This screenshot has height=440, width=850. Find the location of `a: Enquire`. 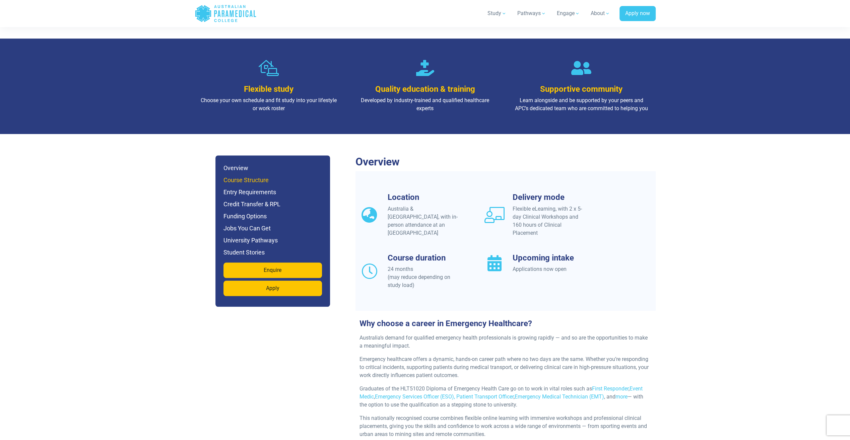

a: Enquire is located at coordinates (273, 270).